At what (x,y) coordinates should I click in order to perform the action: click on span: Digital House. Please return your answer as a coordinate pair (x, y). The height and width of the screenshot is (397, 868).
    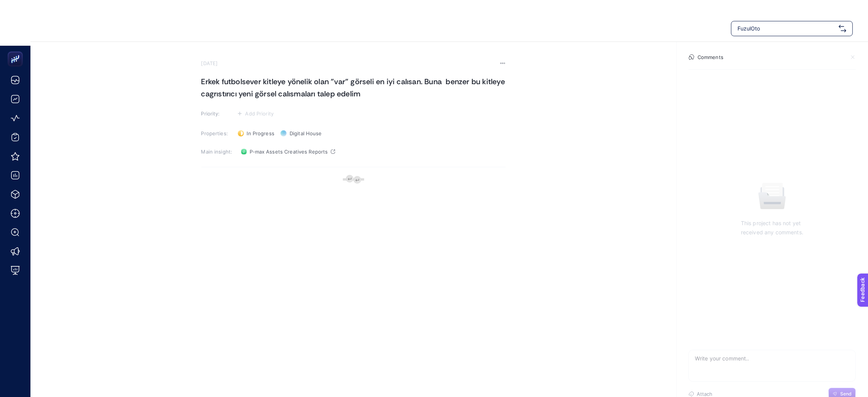
    Looking at the image, I should click on (306, 133).